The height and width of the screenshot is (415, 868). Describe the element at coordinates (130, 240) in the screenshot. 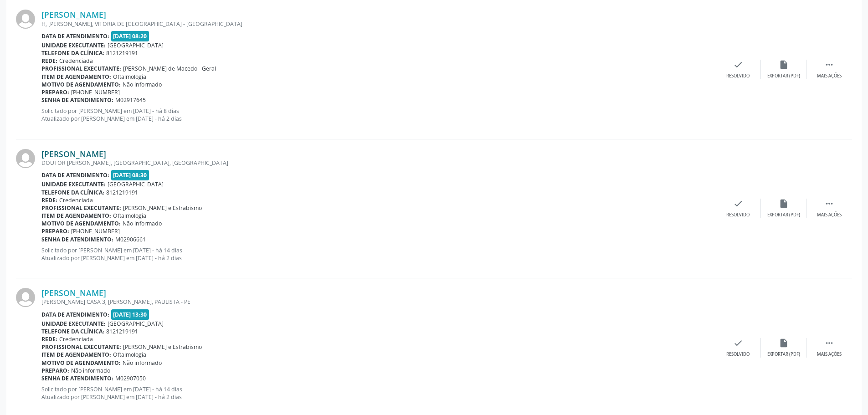

I see `span: M02906661` at that location.